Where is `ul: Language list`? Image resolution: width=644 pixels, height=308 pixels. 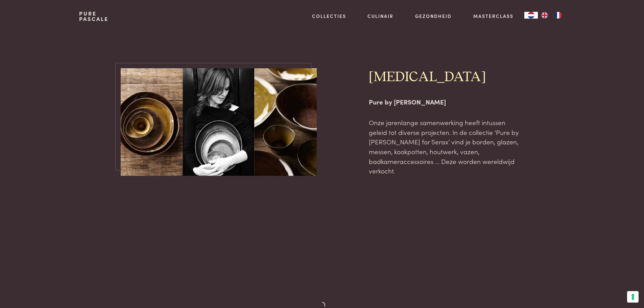
ul: Language list is located at coordinates (552, 15).